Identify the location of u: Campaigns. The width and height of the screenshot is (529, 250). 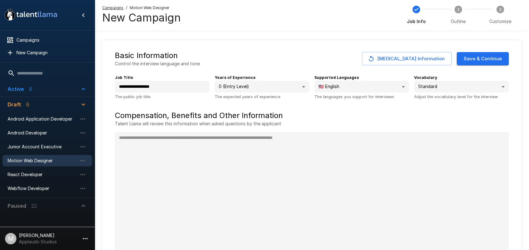
(113, 8).